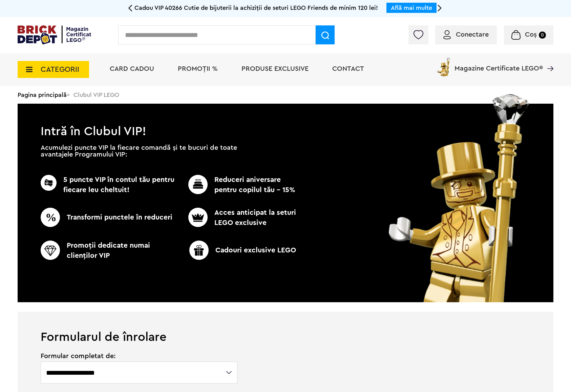 The height and width of the screenshot is (392, 571). Describe the element at coordinates (139, 356) in the screenshot. I see `span: Formular completat de:` at that location.